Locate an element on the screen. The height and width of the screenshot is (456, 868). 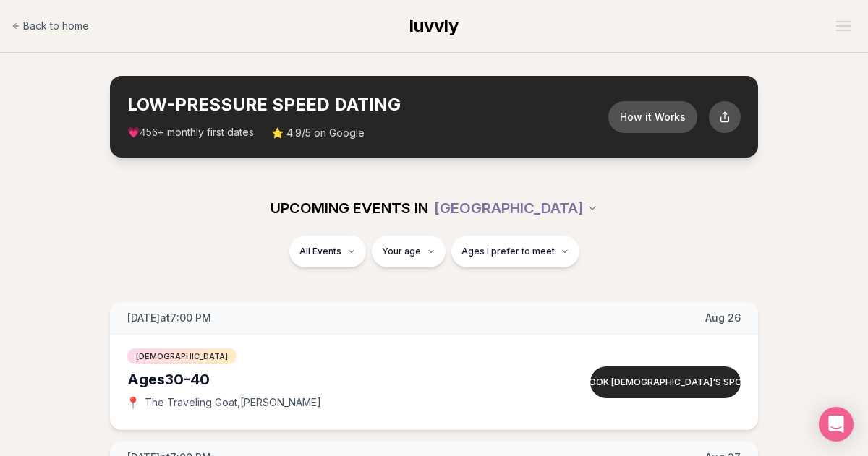
span: 💗 + monthly first dates is located at coordinates (190, 132).